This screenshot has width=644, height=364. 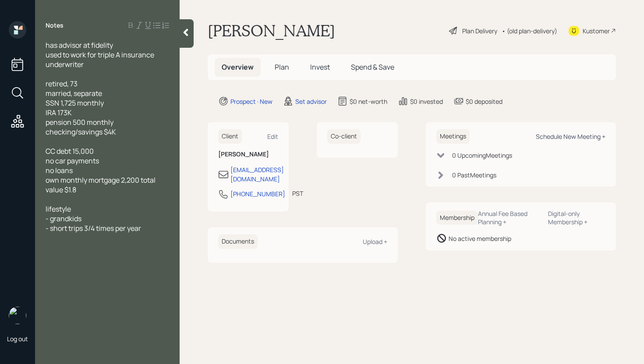 I want to click on span: own monthly mortgage 2,200 total value $1.8, so click(x=101, y=185).